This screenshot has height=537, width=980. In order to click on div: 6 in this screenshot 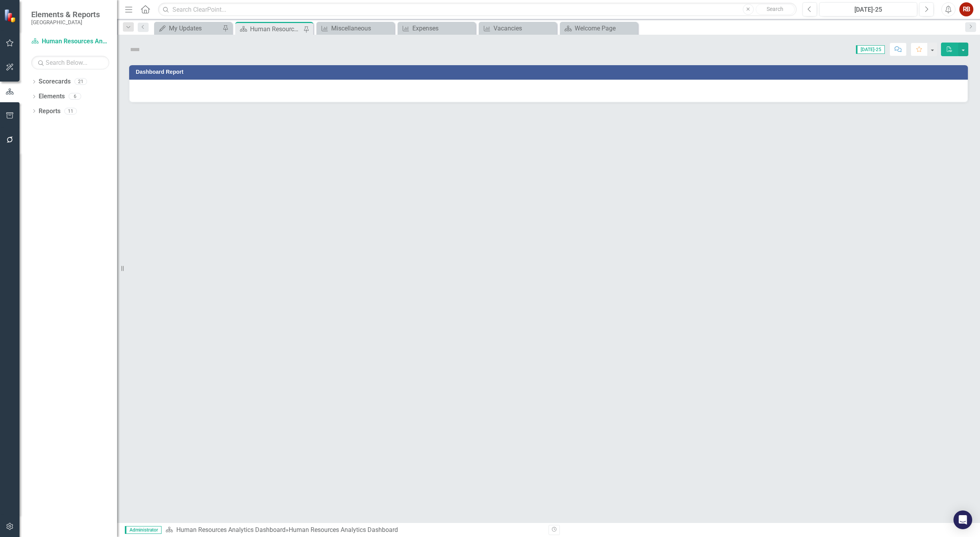, I will do `click(75, 96)`.